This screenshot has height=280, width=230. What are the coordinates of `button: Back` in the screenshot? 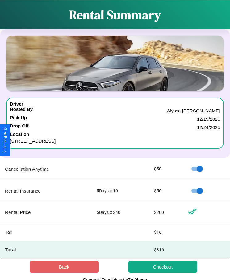 It's located at (64, 267).